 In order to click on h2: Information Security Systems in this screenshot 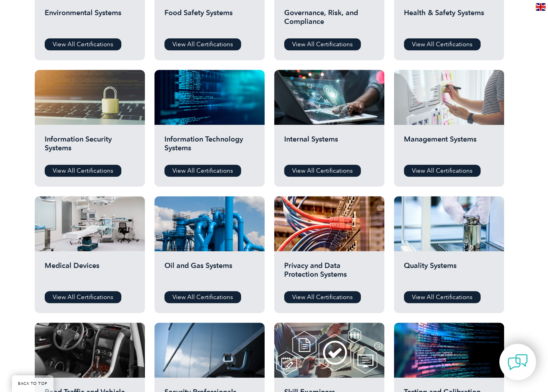, I will do `click(90, 147)`.